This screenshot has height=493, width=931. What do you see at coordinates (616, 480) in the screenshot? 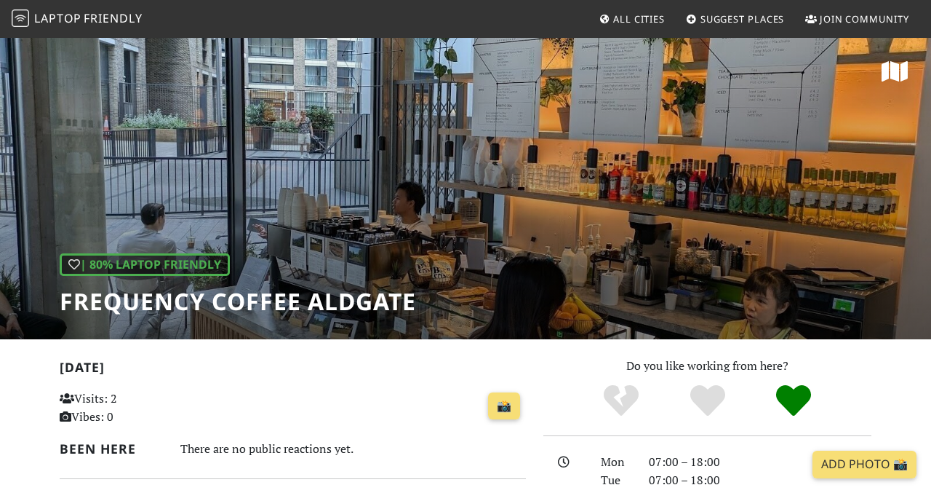
I see `div: Tue` at bounding box center [616, 480].